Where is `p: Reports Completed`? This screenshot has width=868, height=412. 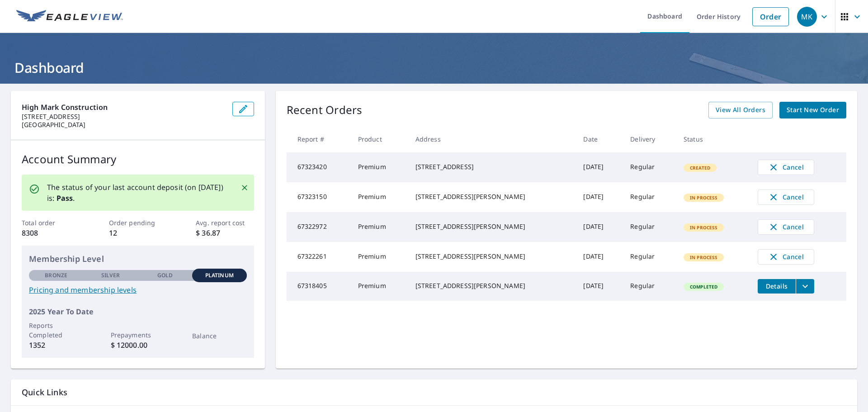
p: Reports Completed is located at coordinates (56, 330).